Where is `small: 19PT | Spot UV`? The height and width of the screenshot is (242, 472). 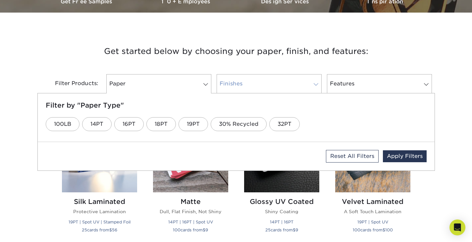 small: 19PT | Spot UV is located at coordinates (372, 222).